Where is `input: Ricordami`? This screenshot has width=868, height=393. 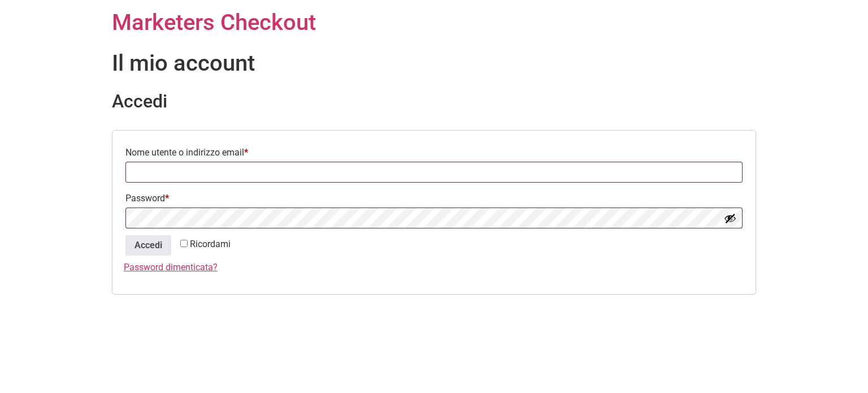 input: Ricordami is located at coordinates (184, 243).